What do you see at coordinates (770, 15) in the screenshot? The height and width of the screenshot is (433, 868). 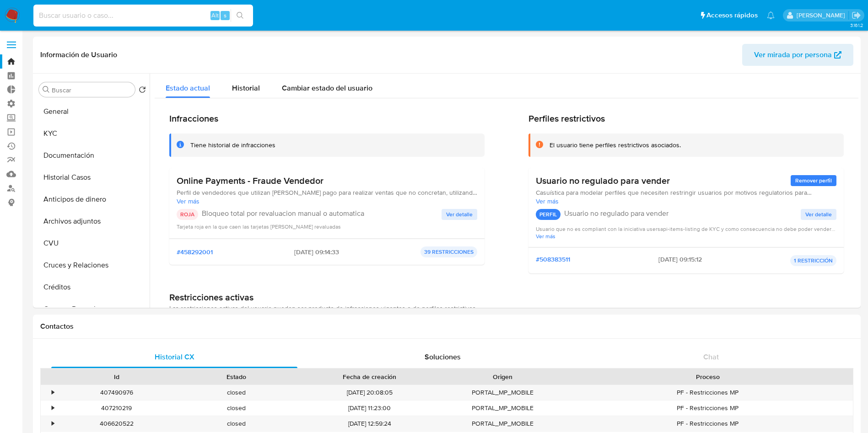 I see `a: Notificaciones` at bounding box center [770, 15].